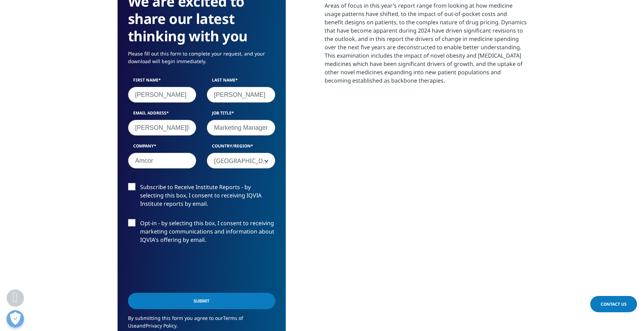 The image size is (644, 331). What do you see at coordinates (201, 301) in the screenshot?
I see `input: Submit` at bounding box center [201, 301].